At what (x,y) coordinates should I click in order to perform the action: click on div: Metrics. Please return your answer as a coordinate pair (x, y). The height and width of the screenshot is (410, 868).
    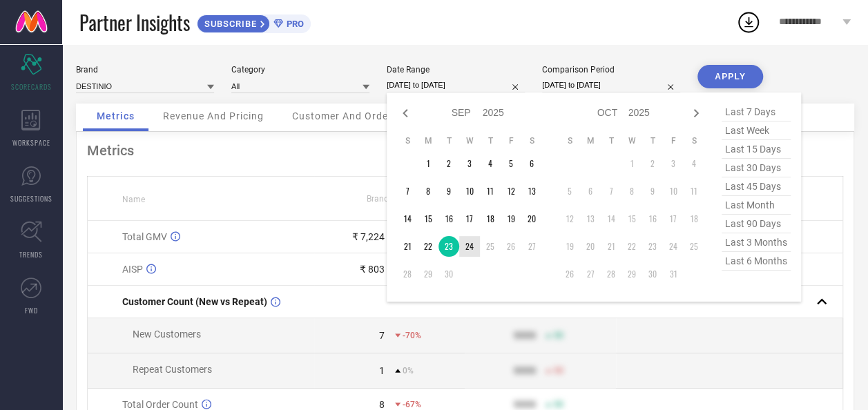
    Looking at the image, I should click on (465, 151).